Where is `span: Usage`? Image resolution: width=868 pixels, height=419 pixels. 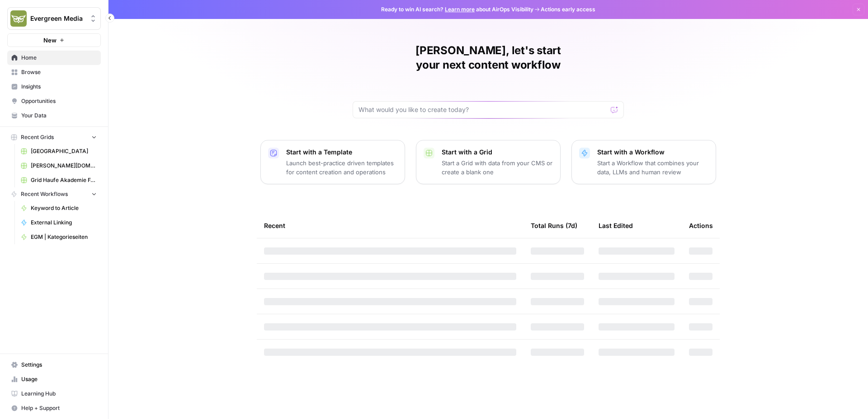 span: Usage is located at coordinates (59, 380).